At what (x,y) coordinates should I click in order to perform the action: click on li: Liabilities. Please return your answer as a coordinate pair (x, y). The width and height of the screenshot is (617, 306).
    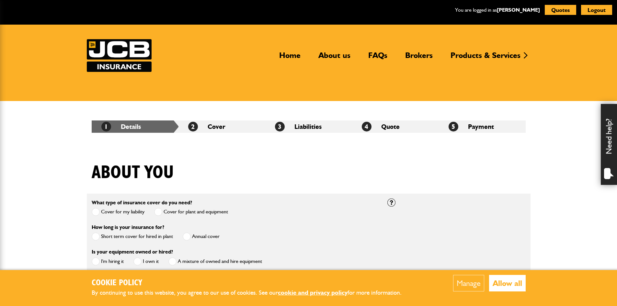
    Looking at the image, I should click on (309, 127).